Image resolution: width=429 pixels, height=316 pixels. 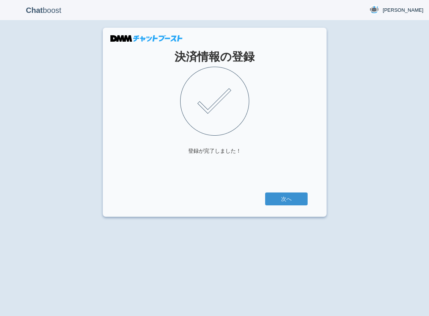 I want to click on div: 登録が完了しました！, so click(x=215, y=151).